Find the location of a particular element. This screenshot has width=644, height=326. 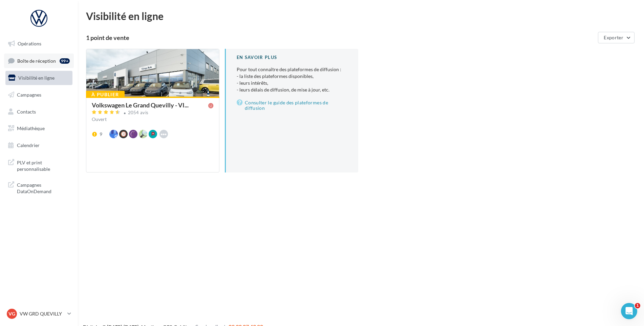

div: En savoir plus is located at coordinates (292, 57).